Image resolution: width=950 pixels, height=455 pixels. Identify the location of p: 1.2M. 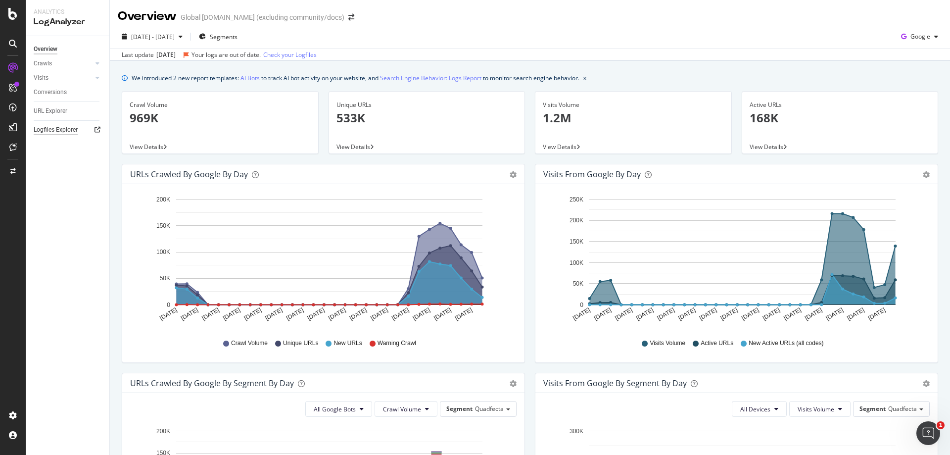
(634, 118).